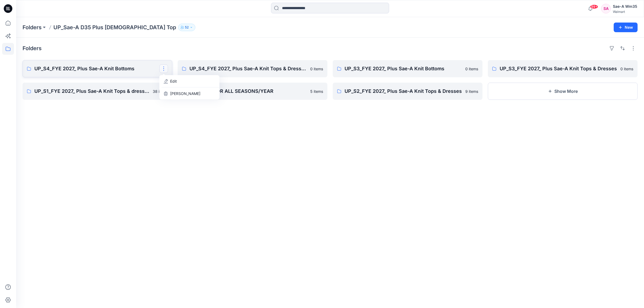 Image resolution: width=644 pixels, height=308 pixels. I want to click on p: Folders, so click(32, 27).